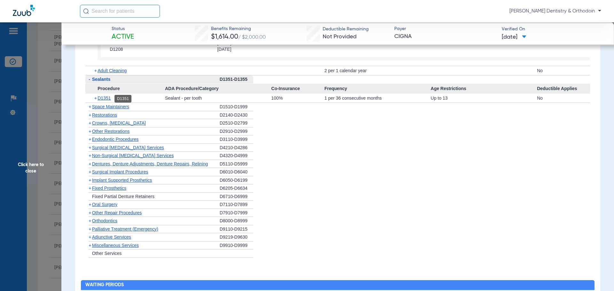 The image size is (614, 291). Describe the element at coordinates (338, 285) in the screenshot. I see `h2: Waiting Periods` at that location.